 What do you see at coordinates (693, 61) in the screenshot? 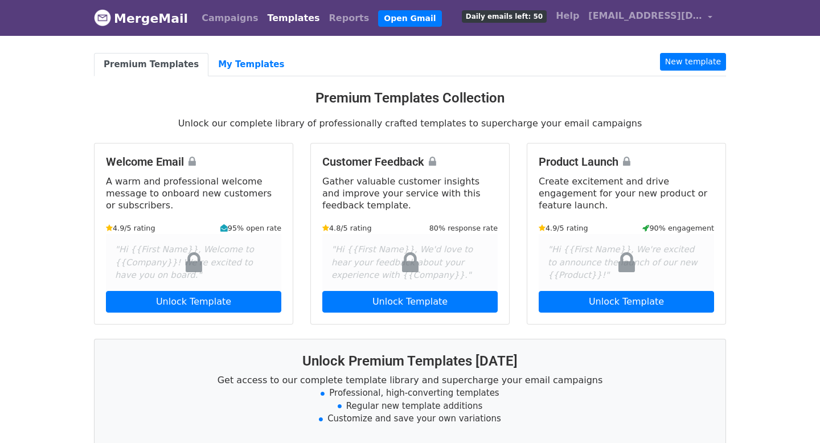
I see `a: New template` at bounding box center [693, 61].